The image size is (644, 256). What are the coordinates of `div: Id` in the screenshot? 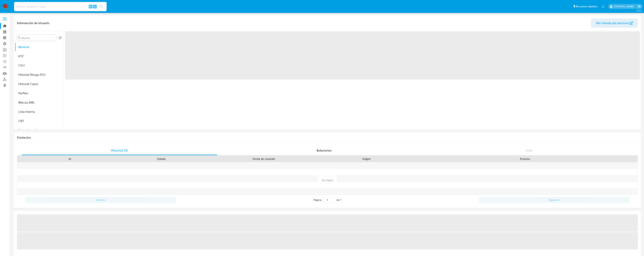 It's located at (70, 159).